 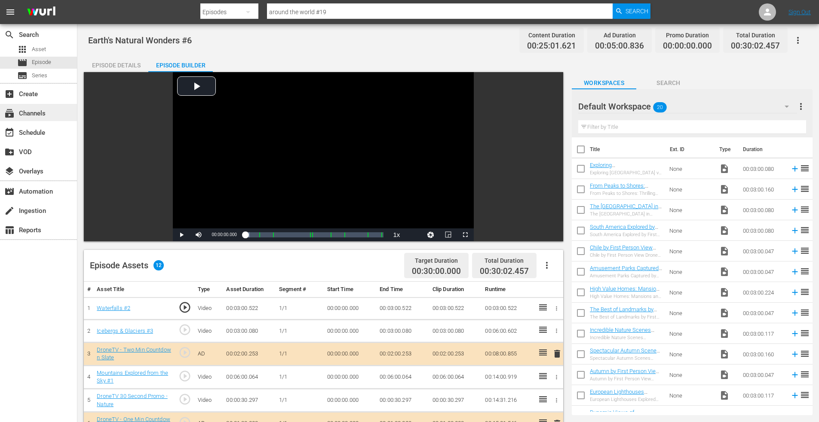 What do you see at coordinates (763, 293) in the screenshot?
I see `td: 00:03:00.224` at bounding box center [763, 293].